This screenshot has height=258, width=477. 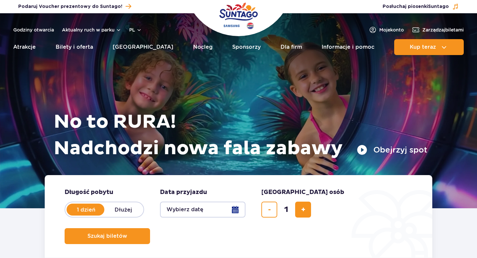 I want to click on a: Mojekonto, so click(x=386, y=30).